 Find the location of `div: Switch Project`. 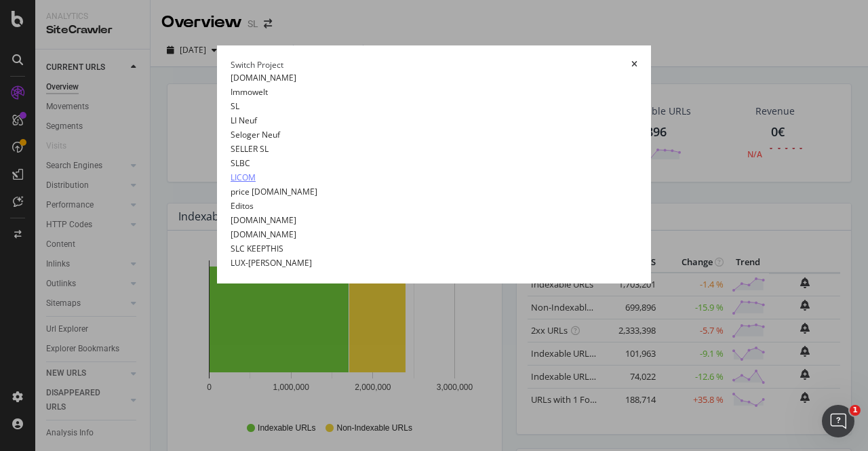

div: Switch Project is located at coordinates (257, 64).